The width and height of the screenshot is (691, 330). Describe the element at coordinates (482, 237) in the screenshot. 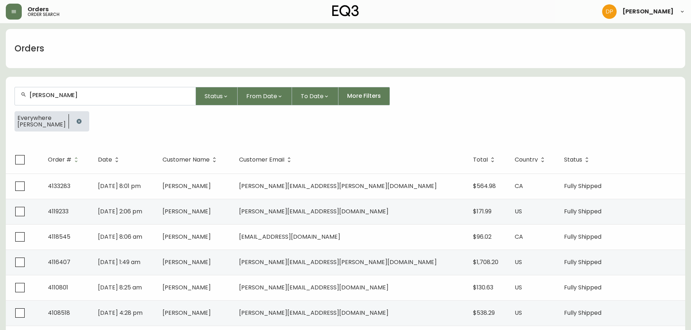

I see `span: $96.02` at that location.